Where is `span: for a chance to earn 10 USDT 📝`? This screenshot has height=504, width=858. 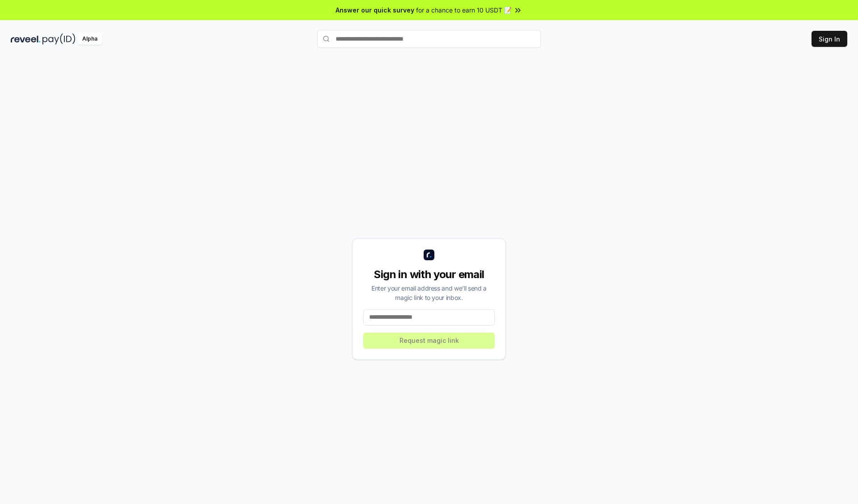 span: for a chance to earn 10 USDT 📝 is located at coordinates (464, 10).